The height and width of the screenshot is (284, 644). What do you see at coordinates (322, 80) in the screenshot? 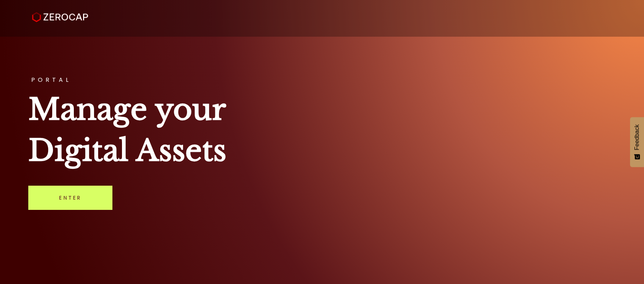
I see `h3: PORTAL` at bounding box center [322, 80].